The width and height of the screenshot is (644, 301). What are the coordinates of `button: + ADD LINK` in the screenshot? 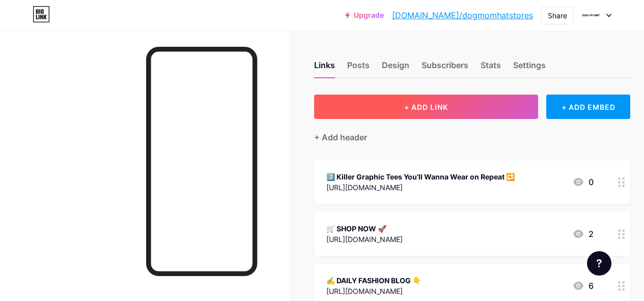 It's located at (426, 107).